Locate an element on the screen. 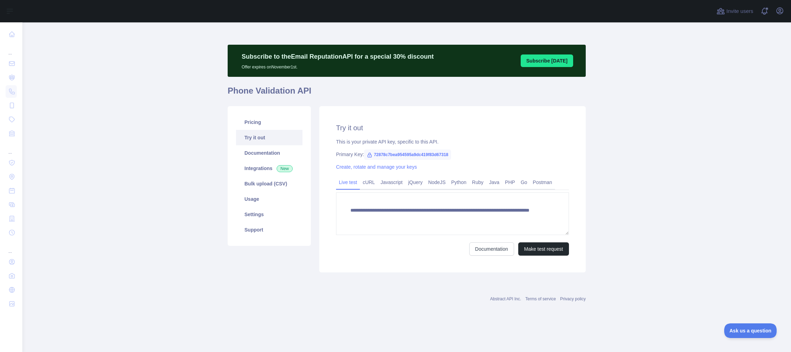 This screenshot has height=352, width=791. a: Support is located at coordinates (269, 230).